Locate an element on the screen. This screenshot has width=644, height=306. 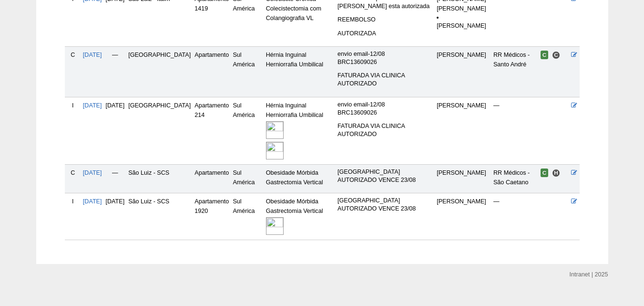
span: Consultório is located at coordinates (556, 55).